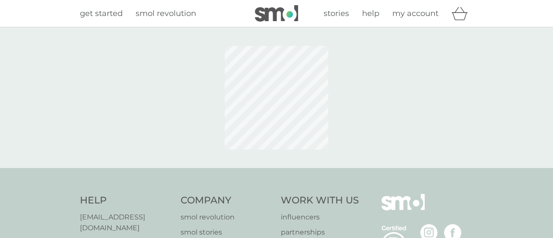 The height and width of the screenshot is (238, 553). What do you see at coordinates (415, 13) in the screenshot?
I see `a: my account` at bounding box center [415, 13].